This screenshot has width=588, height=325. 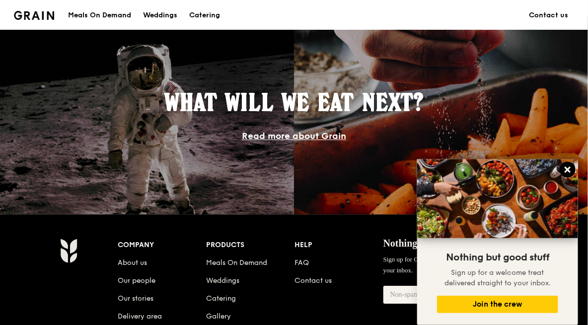 I want to click on a: FAQ, so click(x=302, y=263).